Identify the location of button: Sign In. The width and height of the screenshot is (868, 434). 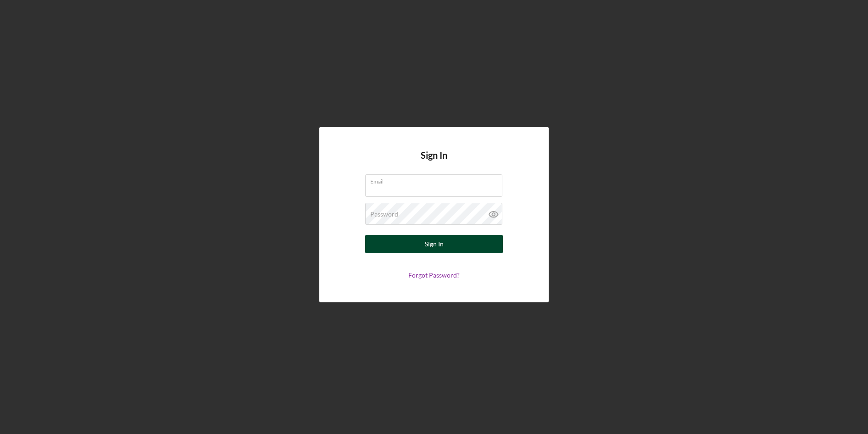
(434, 244).